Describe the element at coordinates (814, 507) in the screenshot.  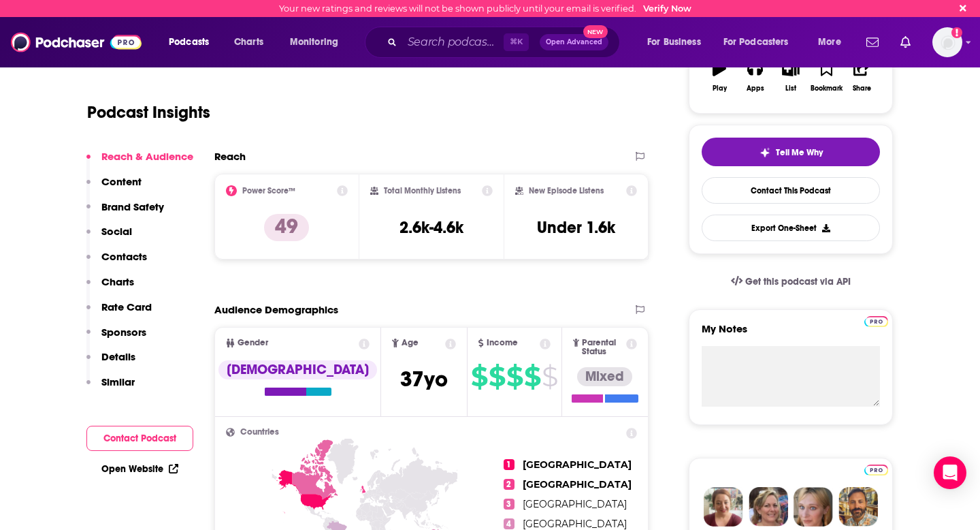
I see `img: Jules Profile` at that location.